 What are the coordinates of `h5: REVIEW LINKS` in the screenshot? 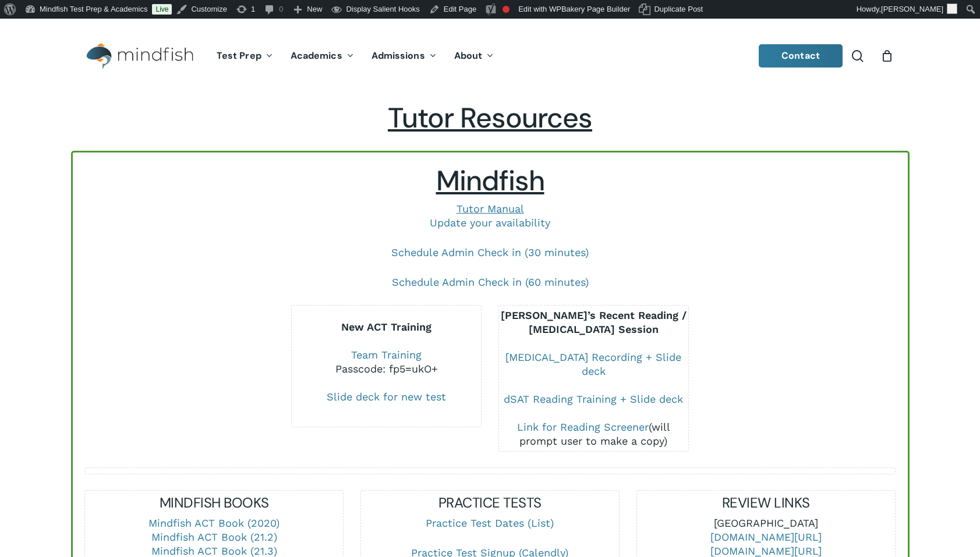 It's located at (766, 503).